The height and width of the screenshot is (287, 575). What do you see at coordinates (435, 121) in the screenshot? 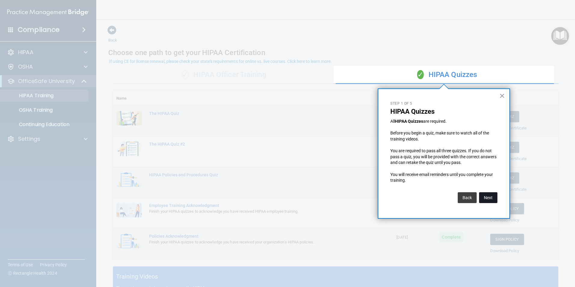
I see `span: are required.` at bounding box center [435, 121].